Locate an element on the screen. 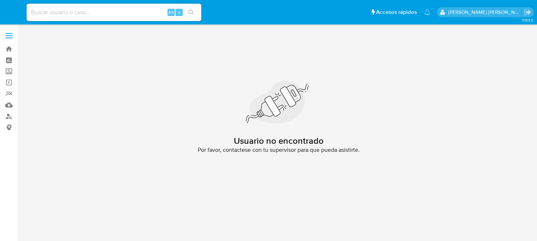  h2: Usuario no encontrado is located at coordinates (279, 141).